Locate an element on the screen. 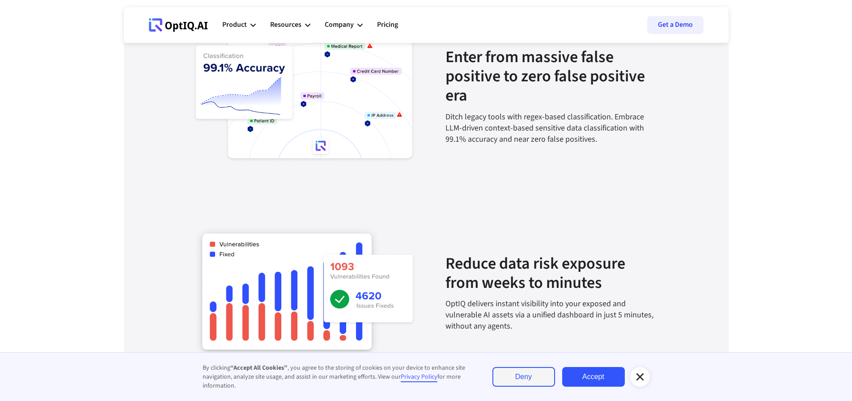 Image resolution: width=852 pixels, height=401 pixels. a: Privacy Policy is located at coordinates (419, 377).